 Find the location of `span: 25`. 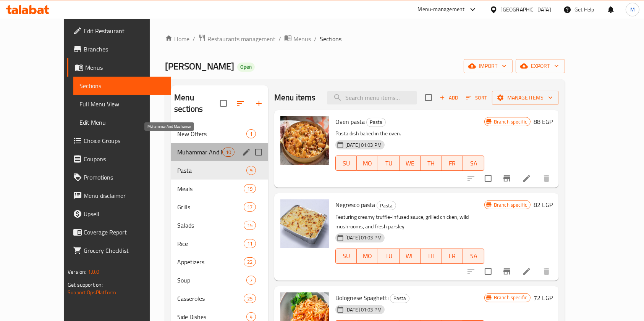

span: 25 is located at coordinates (250, 299).